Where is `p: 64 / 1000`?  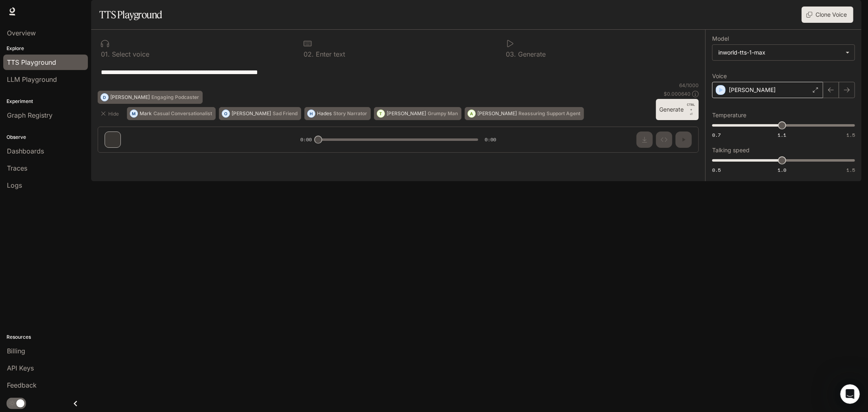
p: 64 / 1000 is located at coordinates (689, 86).